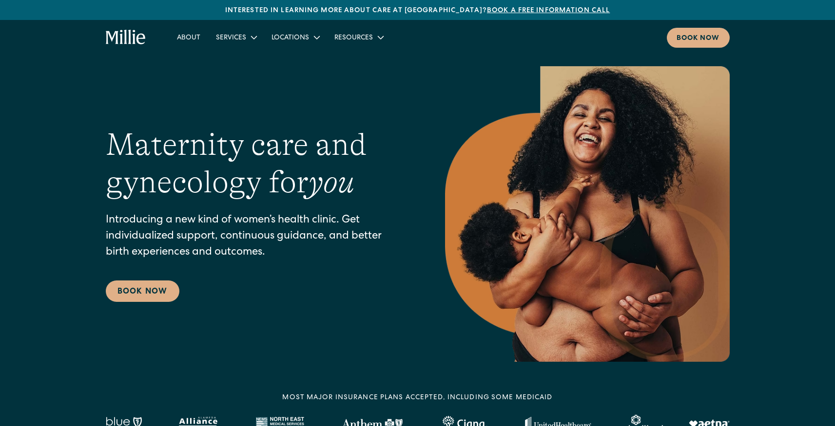  I want to click on img: Smiling mother with her baby in arms, celebrating body positivity and the nurturing bond of postp..., so click(587, 214).